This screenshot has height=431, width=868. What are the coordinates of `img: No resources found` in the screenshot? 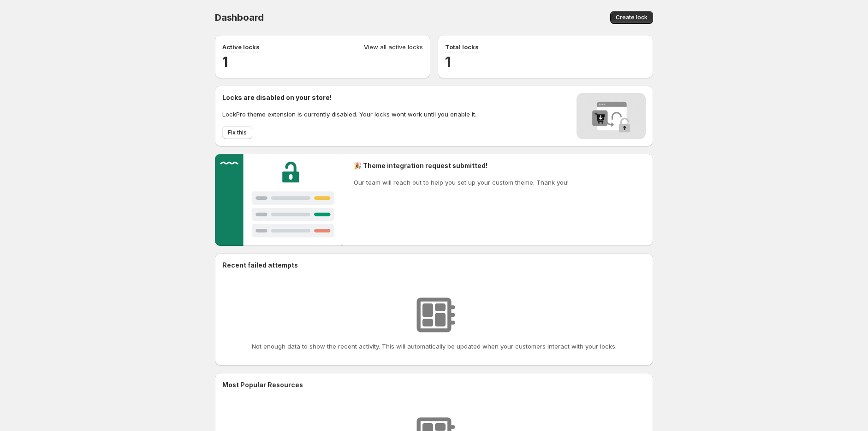 It's located at (434, 315).